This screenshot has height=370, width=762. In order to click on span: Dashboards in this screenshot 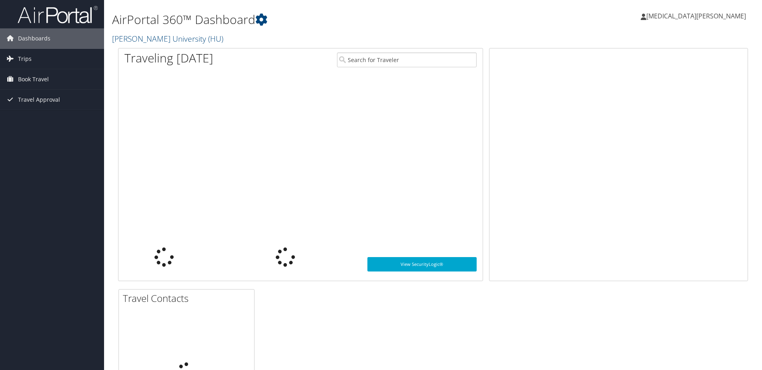, I will do `click(34, 38)`.